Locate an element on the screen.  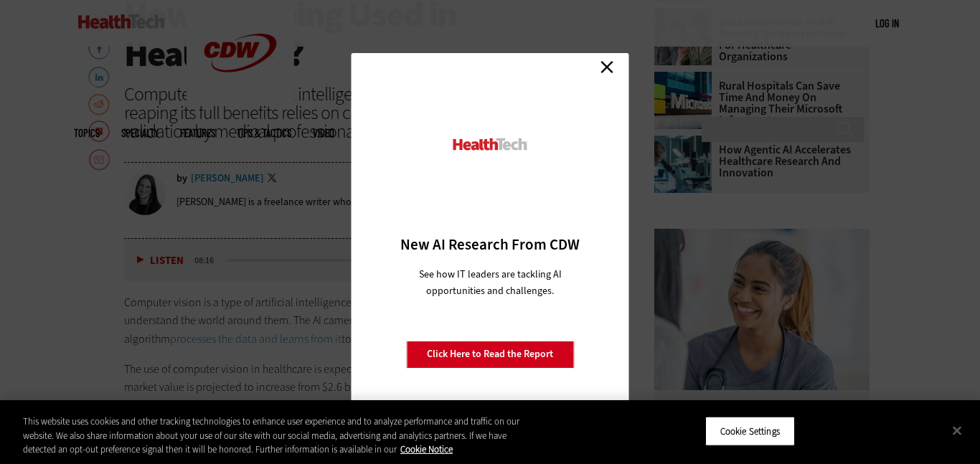
p: See how IT leaders are tackling AI opportunities and challenges. is located at coordinates (490, 283).